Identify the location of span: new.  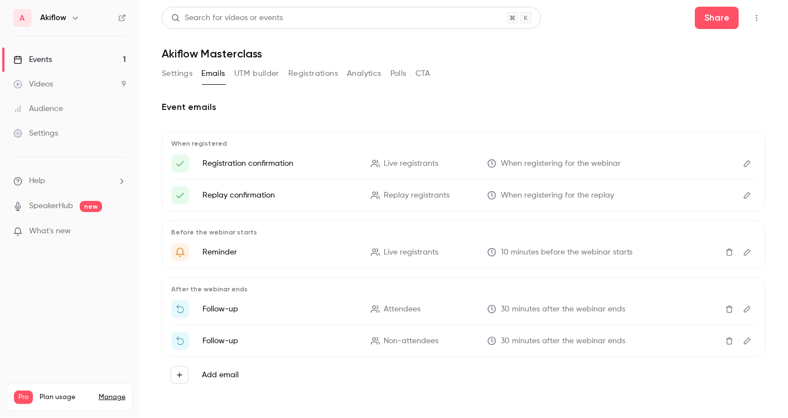
(91, 206).